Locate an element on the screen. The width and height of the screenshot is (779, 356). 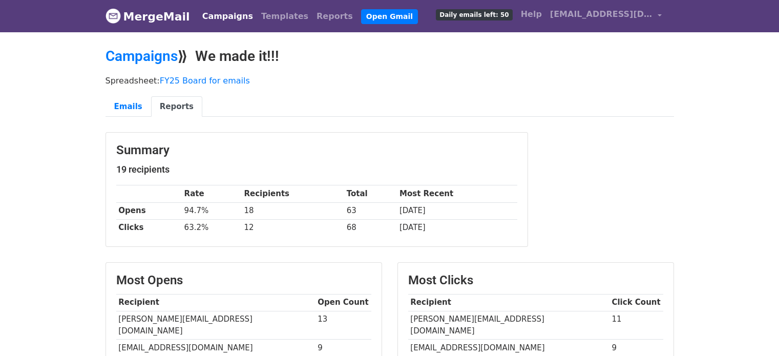
h3: Summary is located at coordinates (317, 150).